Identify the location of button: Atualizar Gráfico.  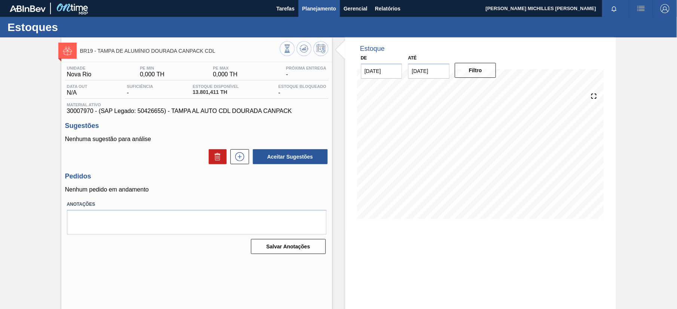
(304, 49).